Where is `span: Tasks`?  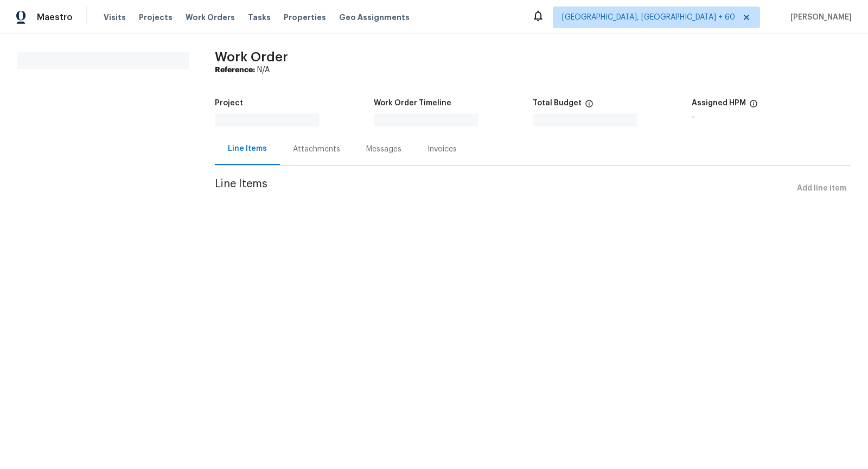 span: Tasks is located at coordinates (260, 17).